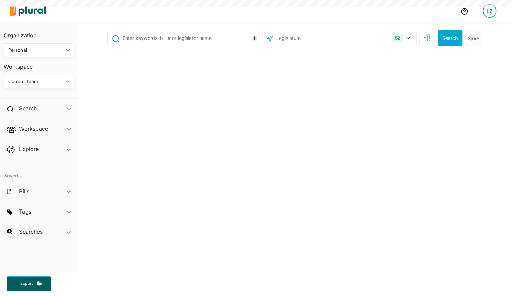 This screenshot has height=296, width=512. What do you see at coordinates (191, 38) in the screenshot?
I see `input: Enter keywords, bill # or legislator name` at bounding box center [191, 38].